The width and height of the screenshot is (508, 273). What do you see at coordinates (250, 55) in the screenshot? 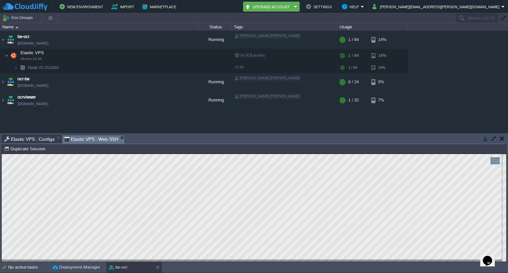
I see `span: no SLB access` at bounding box center [250, 55].